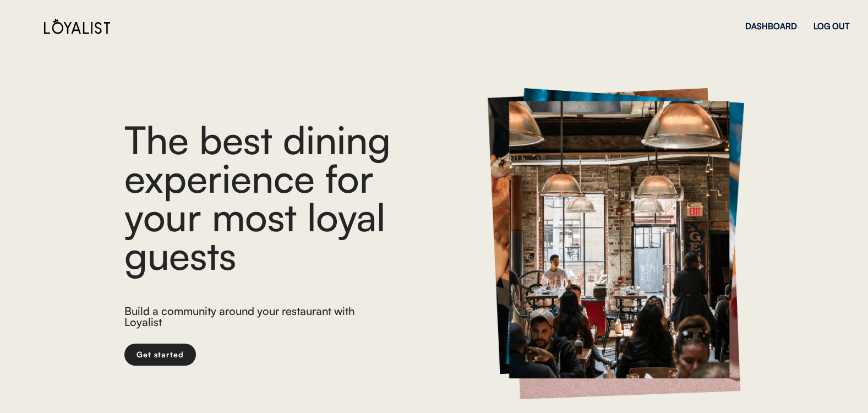  What do you see at coordinates (616, 243) in the screenshot?
I see `img: https%3A%2F%2Fcad833e4373cb143c693037db6b1f8a3.cdn.bubble.io%2Ff1706310385766x357021172207471900%...` at bounding box center [616, 243].